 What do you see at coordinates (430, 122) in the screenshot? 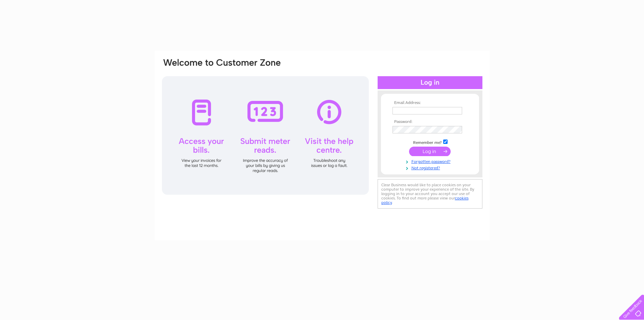
I see `th: Password:` at bounding box center [430, 122].